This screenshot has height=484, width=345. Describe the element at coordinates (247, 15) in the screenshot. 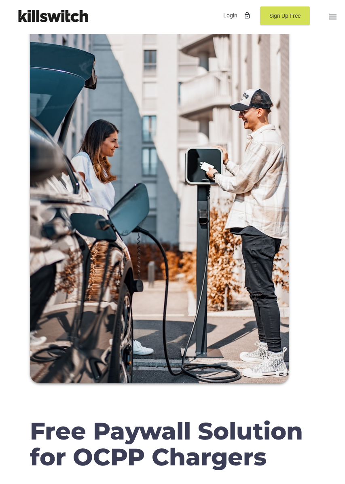

I see `i: lock_outline` at that location.